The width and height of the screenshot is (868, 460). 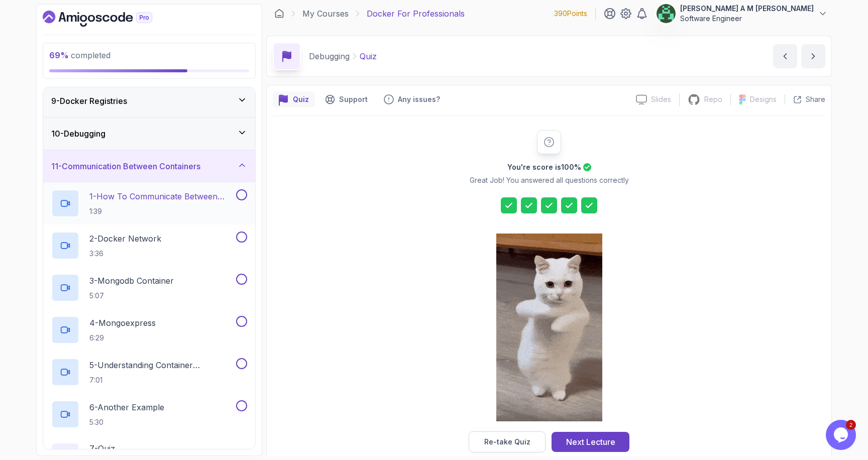 I want to click on p: 7 - Quiz, so click(x=102, y=448).